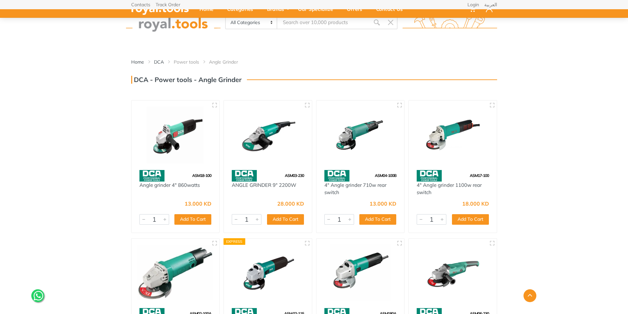 Image resolution: width=628 pixels, height=314 pixels. I want to click on div: 28.000 KD, so click(291, 204).